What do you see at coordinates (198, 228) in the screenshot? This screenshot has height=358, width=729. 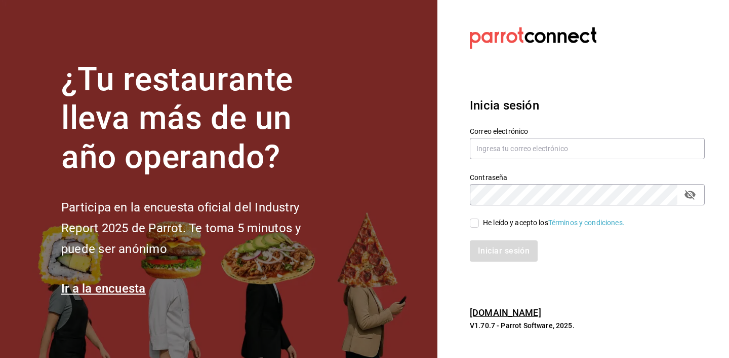 I see `h2: Participa en la encuesta oficial del Industry Report 2025 de Parrot. Te toma 5 minutos y puede se...` at bounding box center [198, 228].